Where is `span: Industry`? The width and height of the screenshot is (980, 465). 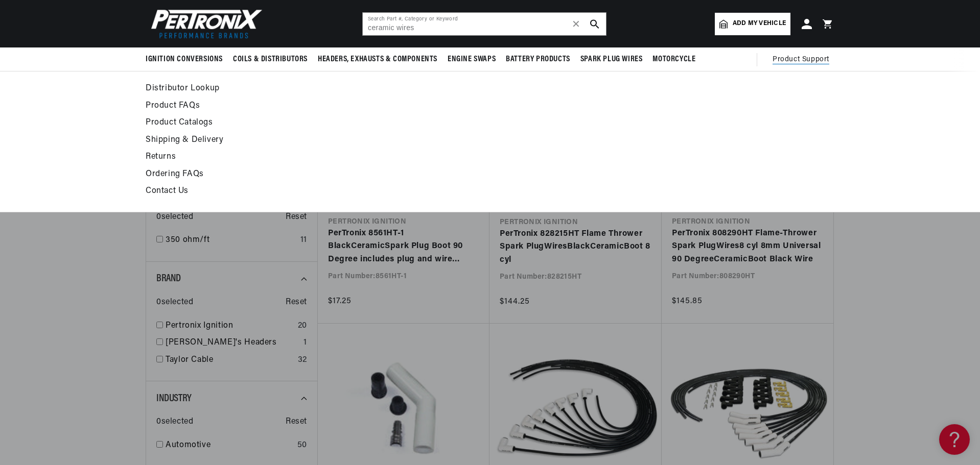 span: Industry is located at coordinates (173, 399).